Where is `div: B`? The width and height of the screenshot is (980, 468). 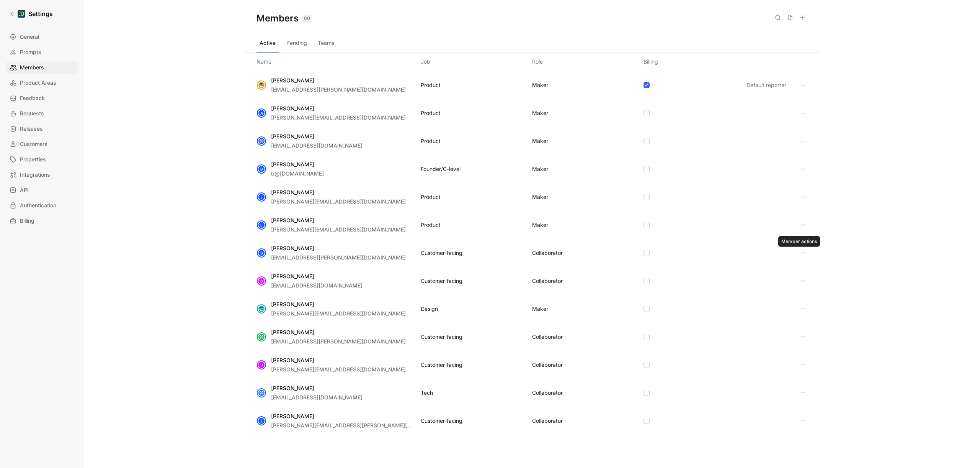
div: B is located at coordinates (262, 169).